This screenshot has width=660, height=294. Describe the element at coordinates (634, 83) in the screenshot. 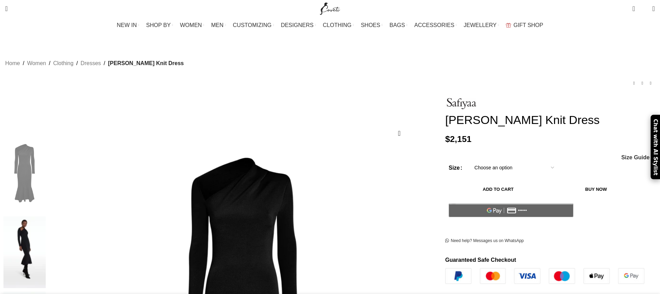

I see `a: Previous product` at that location.